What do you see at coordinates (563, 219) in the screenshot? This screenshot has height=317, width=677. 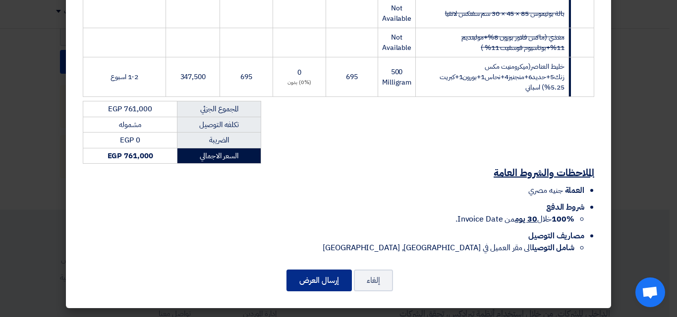 I see `strong: 100%` at bounding box center [563, 219].